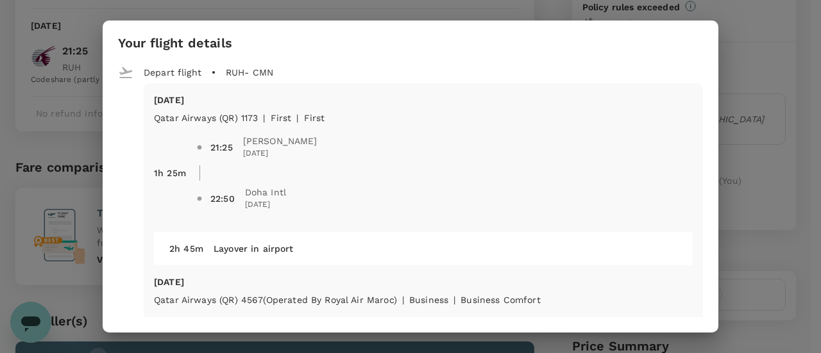 Image resolution: width=821 pixels, height=353 pixels. Describe the element at coordinates (221, 147) in the screenshot. I see `div: 21:25` at that location.